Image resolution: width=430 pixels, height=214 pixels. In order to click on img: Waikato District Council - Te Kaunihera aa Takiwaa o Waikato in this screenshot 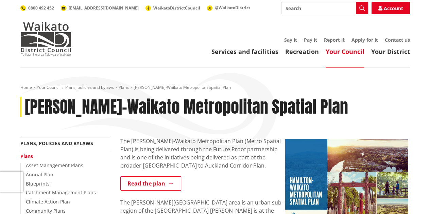, I will do `click(46, 39)`.